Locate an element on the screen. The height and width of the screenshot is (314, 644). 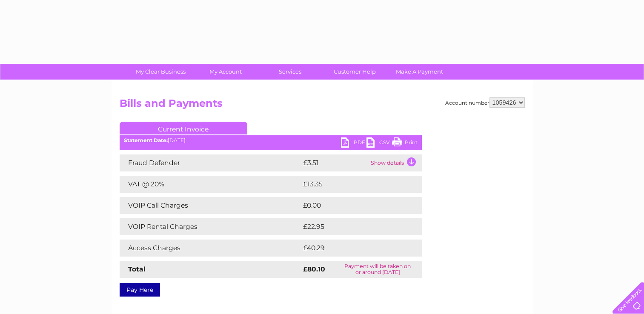
a: Pay Here is located at coordinates (140, 290).